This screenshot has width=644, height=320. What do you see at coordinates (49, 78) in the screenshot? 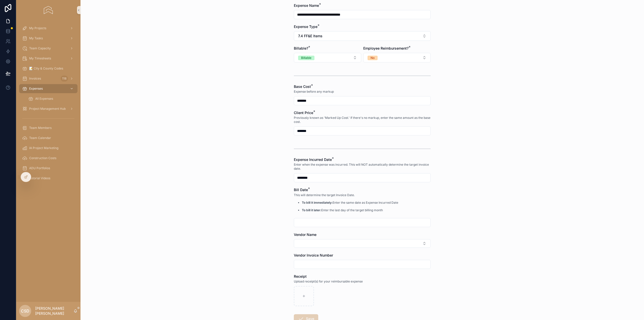
I see `a: Invoices118` at bounding box center [49, 78].